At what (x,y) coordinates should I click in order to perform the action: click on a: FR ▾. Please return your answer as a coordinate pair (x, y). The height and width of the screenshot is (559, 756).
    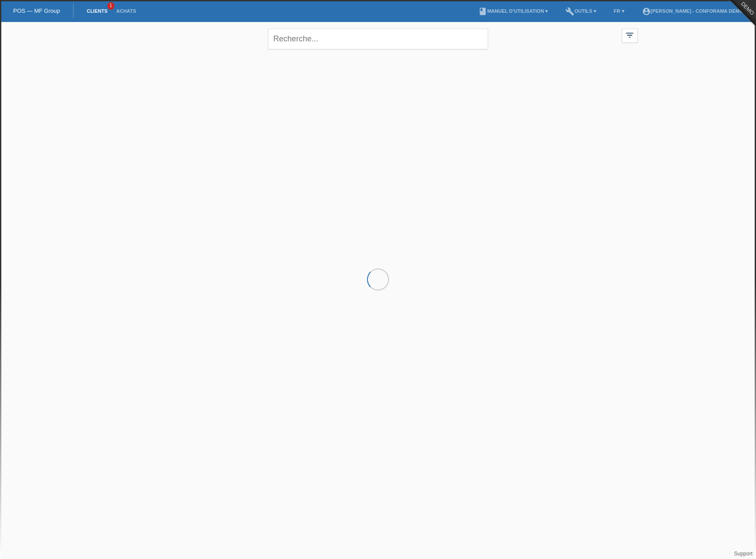
    Looking at the image, I should click on (619, 11).